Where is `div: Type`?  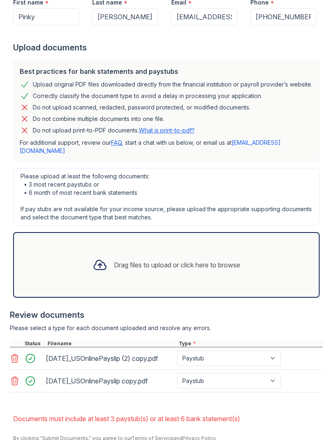
div: Type is located at coordinates (250, 344).